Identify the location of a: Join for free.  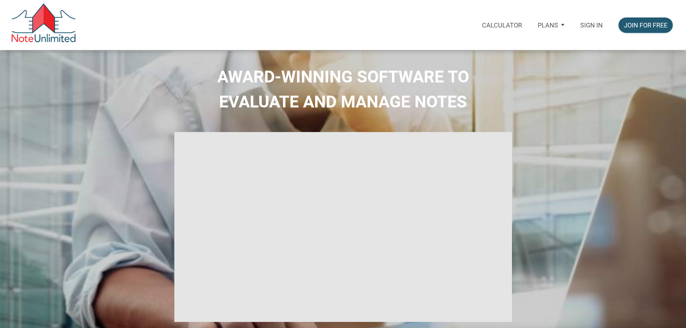
(646, 25).